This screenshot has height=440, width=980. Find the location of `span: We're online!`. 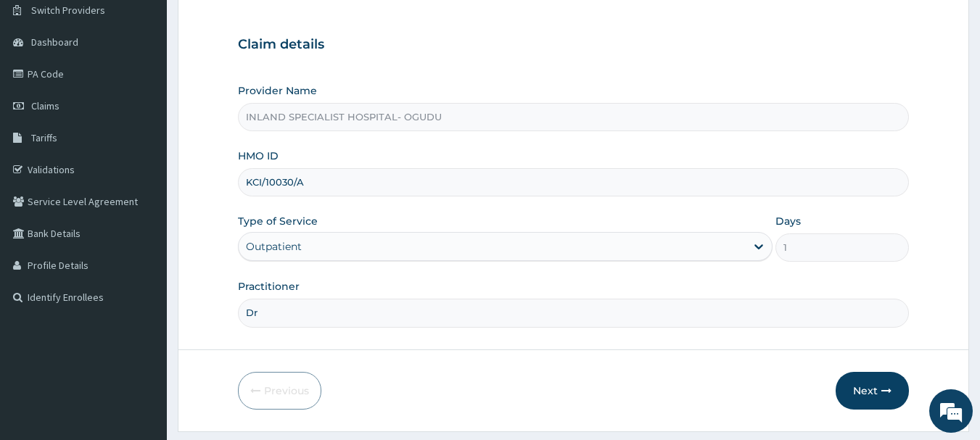

span: We're online! is located at coordinates (142, 203).